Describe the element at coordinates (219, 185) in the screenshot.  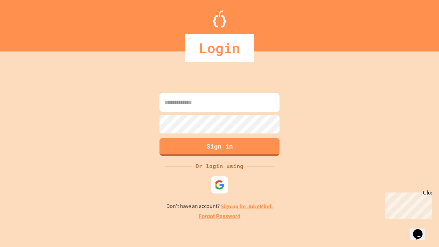
I see `img: google-icon.svg` at that location.